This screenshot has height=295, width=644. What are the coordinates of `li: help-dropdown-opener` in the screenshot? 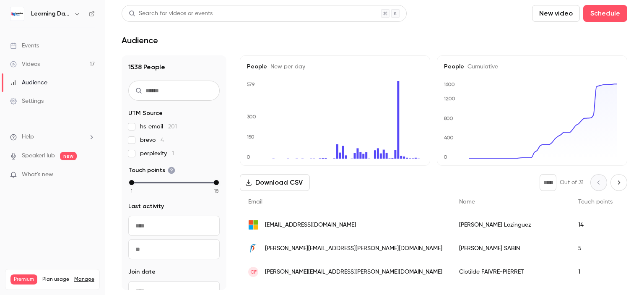 It's located at (52, 137).